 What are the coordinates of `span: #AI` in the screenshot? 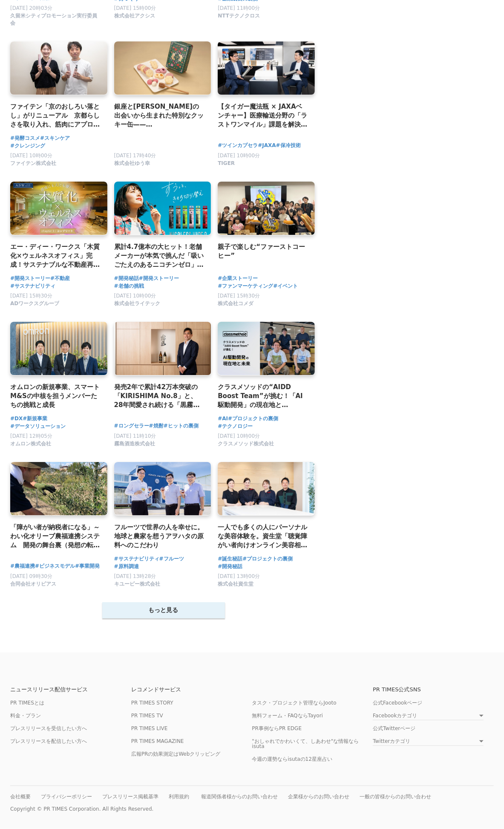 It's located at (223, 419).